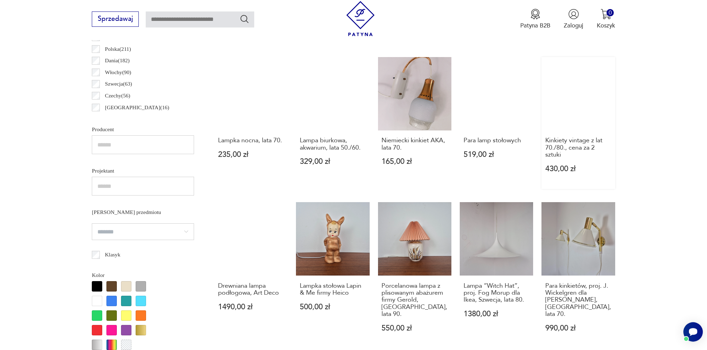  Describe the element at coordinates (115, 19) in the screenshot. I see `button: Sprzedawaj` at that location.